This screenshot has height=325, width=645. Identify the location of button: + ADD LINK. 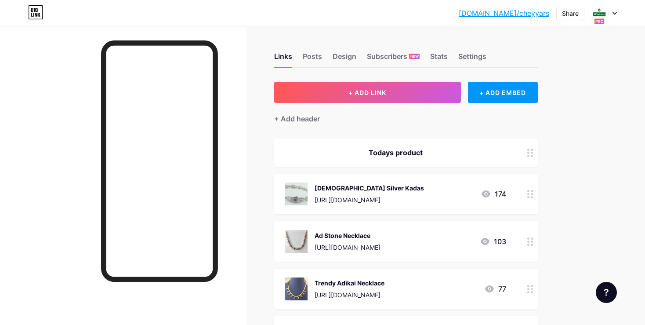
(368, 92).